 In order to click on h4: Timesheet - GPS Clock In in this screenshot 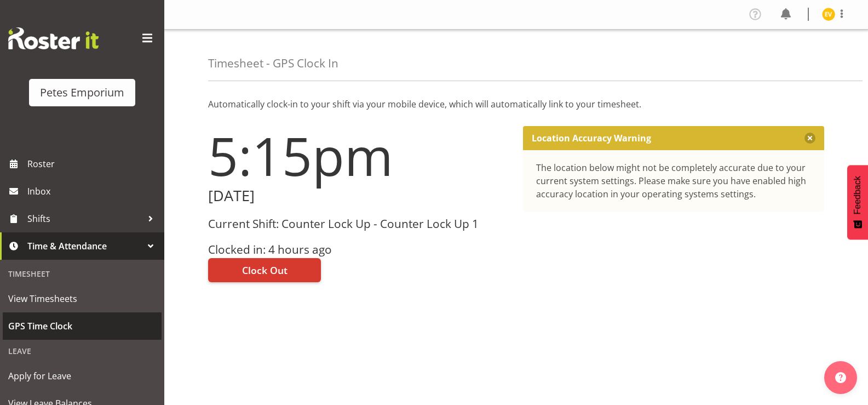, I will do `click(273, 63)`.